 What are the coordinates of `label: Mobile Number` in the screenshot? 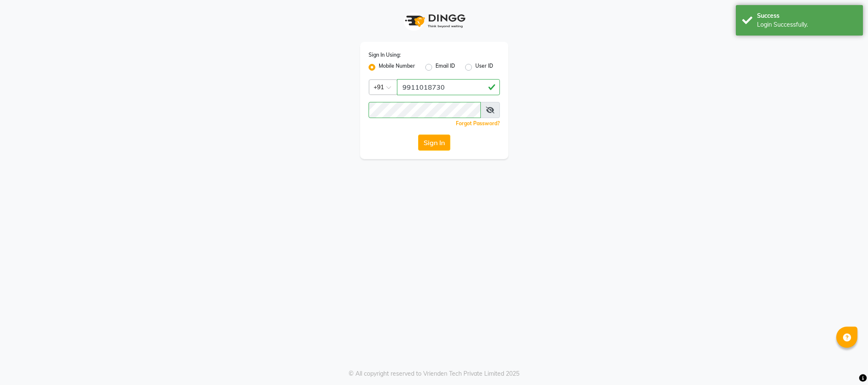 It's located at (397, 67).